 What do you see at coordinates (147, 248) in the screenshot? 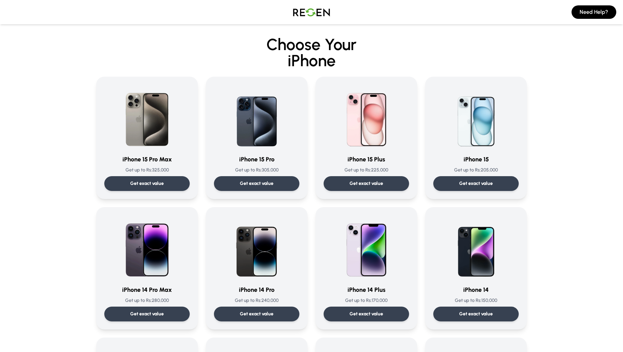
I see `img: iPhone 14 Pro Max` at bounding box center [147, 248].